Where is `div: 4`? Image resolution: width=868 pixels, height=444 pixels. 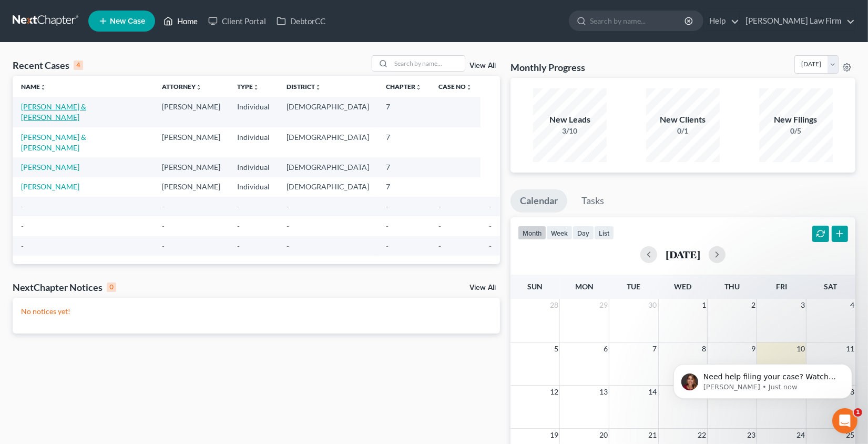 div: 4 is located at coordinates (78, 65).